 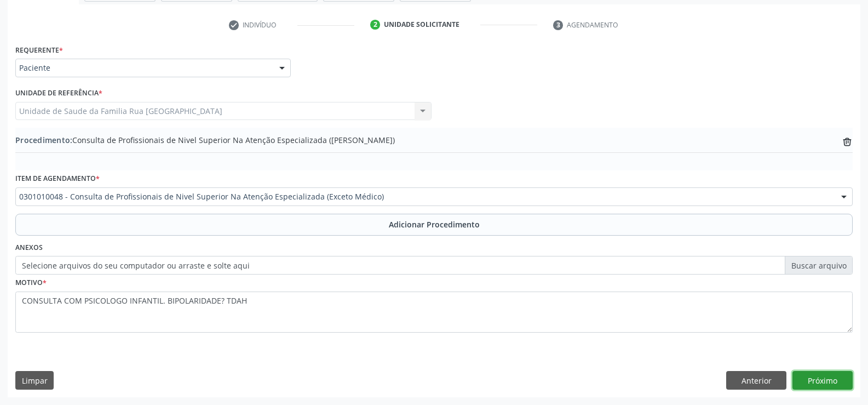 I want to click on button: Adicionar Procedimento, so click(x=434, y=225).